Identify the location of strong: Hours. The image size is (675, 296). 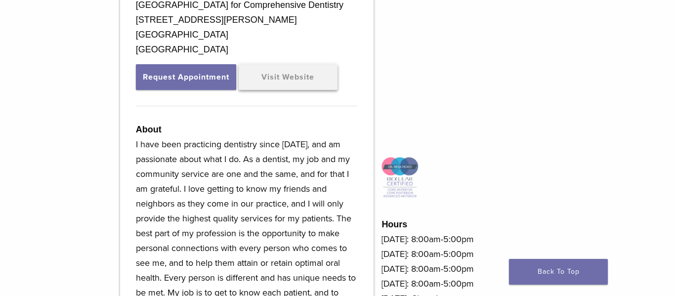
(394, 224).